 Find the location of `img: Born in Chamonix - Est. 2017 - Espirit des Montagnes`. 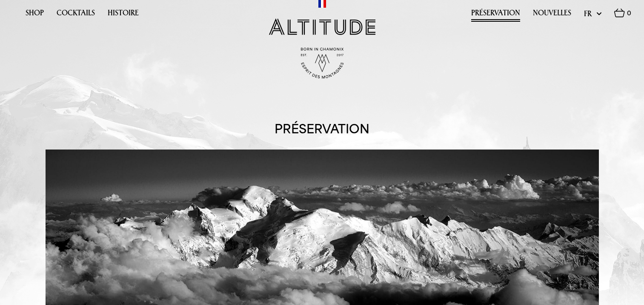

img: Born in Chamonix - Est. 2017 - Espirit des Montagnes is located at coordinates (322, 63).